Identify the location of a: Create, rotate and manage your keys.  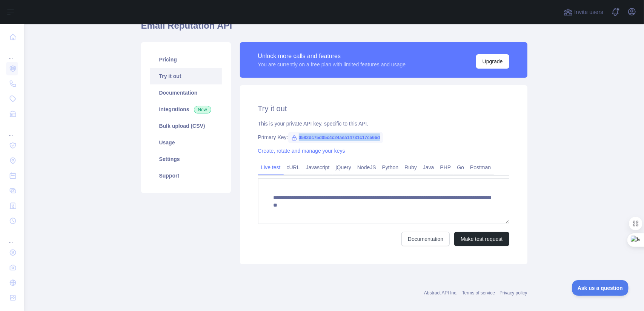
(301, 150).